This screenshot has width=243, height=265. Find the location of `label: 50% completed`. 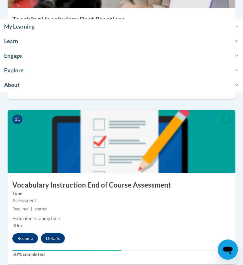

label: 50% completed is located at coordinates (122, 255).